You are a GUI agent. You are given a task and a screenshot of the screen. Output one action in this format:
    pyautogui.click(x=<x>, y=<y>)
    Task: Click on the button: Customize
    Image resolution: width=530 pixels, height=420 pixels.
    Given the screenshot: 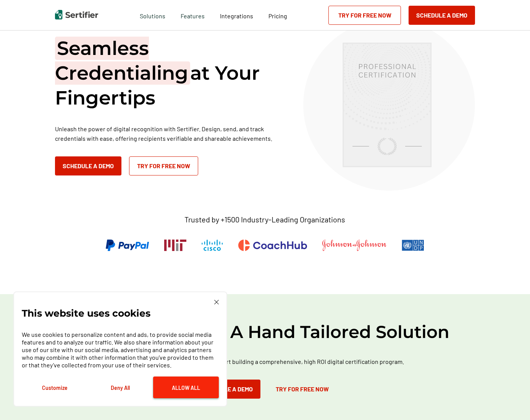 What is the action you would take?
    pyautogui.click(x=55, y=387)
    